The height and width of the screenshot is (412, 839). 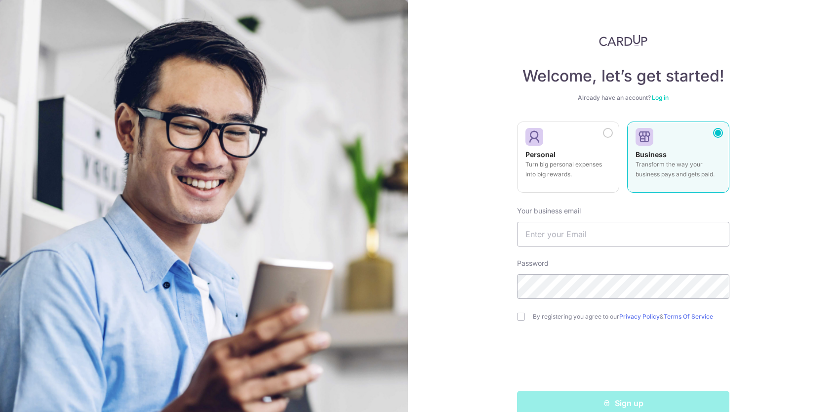 What do you see at coordinates (689, 316) in the screenshot?
I see `a: Terms Of Service` at bounding box center [689, 316].